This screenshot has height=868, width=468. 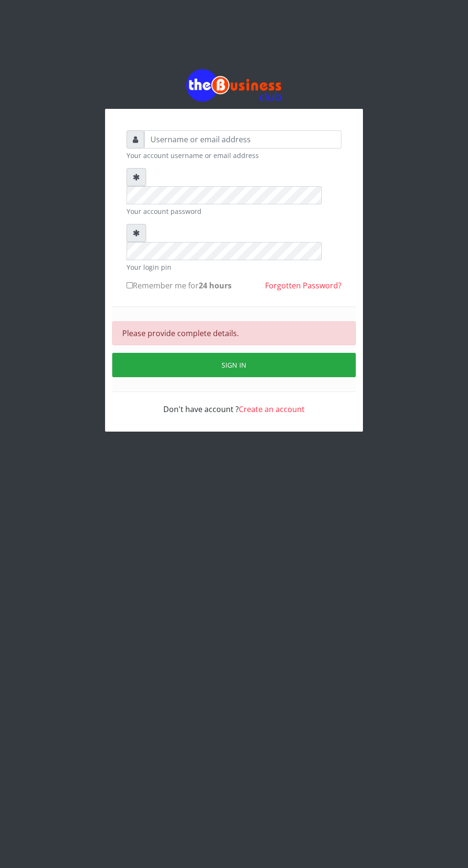 What do you see at coordinates (234, 211) in the screenshot?
I see `small: Your account password` at bounding box center [234, 211].